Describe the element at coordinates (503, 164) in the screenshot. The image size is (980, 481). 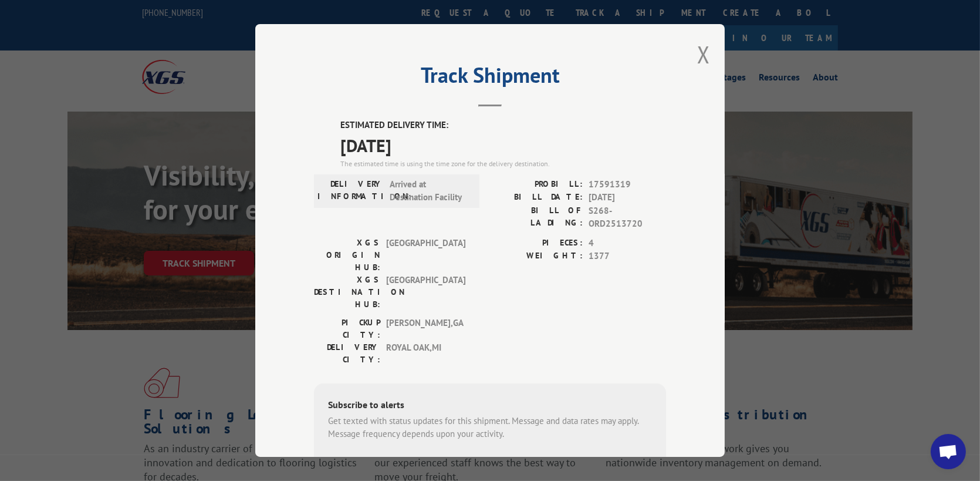
I see `div: The estimated time is using the time zone for the delivery destination.` at that location.